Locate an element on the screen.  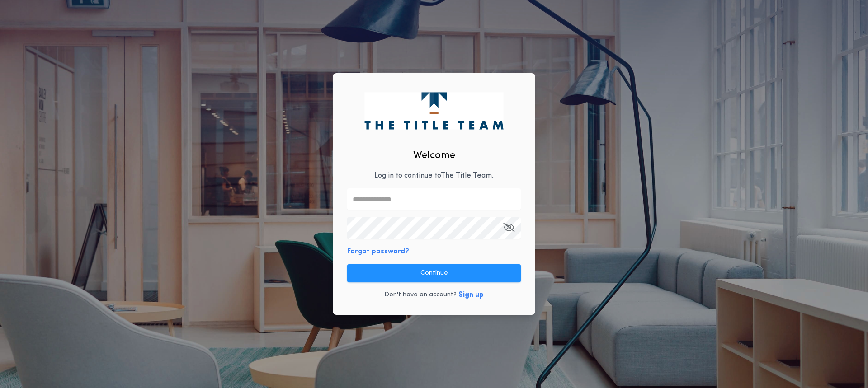
h2: Welcome is located at coordinates (434, 155).